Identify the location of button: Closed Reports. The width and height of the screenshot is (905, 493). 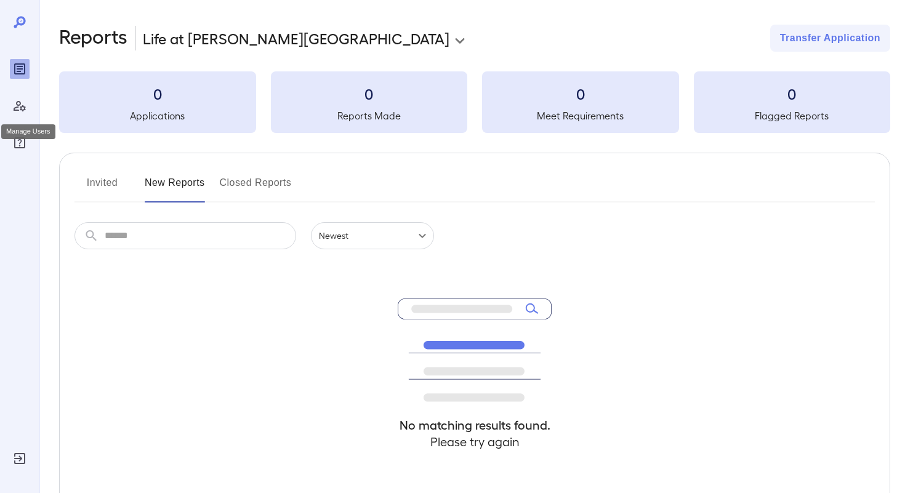
(256, 188).